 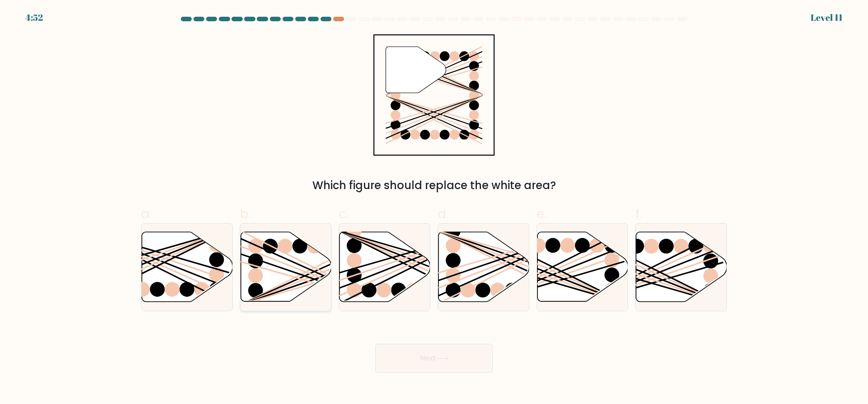 I want to click on span: b., so click(x=245, y=213).